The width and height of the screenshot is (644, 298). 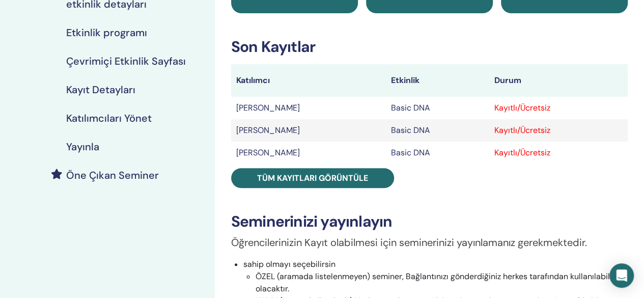 What do you see at coordinates (106, 33) in the screenshot?
I see `h4: Etkinlik programı` at bounding box center [106, 33].